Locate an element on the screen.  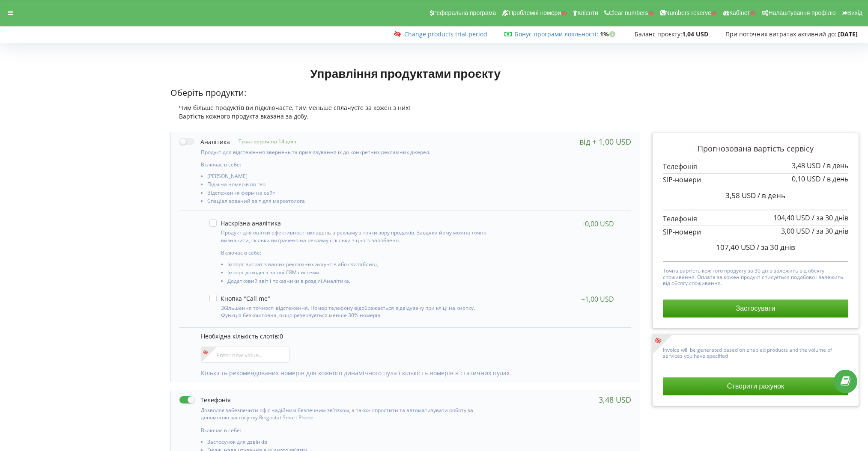
p: Збільшення точності відстеження. Номер телефону відображається відвідувачу при кліці на кнопку. Ф... is located at coordinates (357, 312).